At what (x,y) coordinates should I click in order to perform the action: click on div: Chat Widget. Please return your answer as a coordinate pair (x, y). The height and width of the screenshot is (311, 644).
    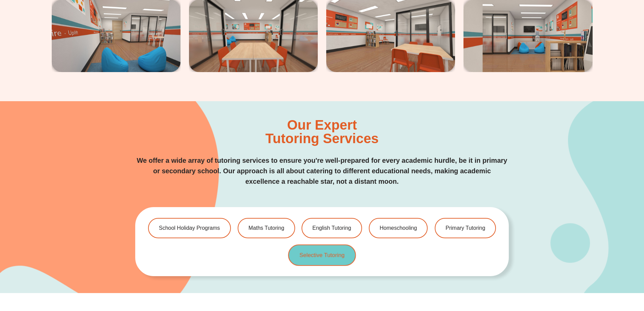
    Looking at the image, I should click on (588, 273).